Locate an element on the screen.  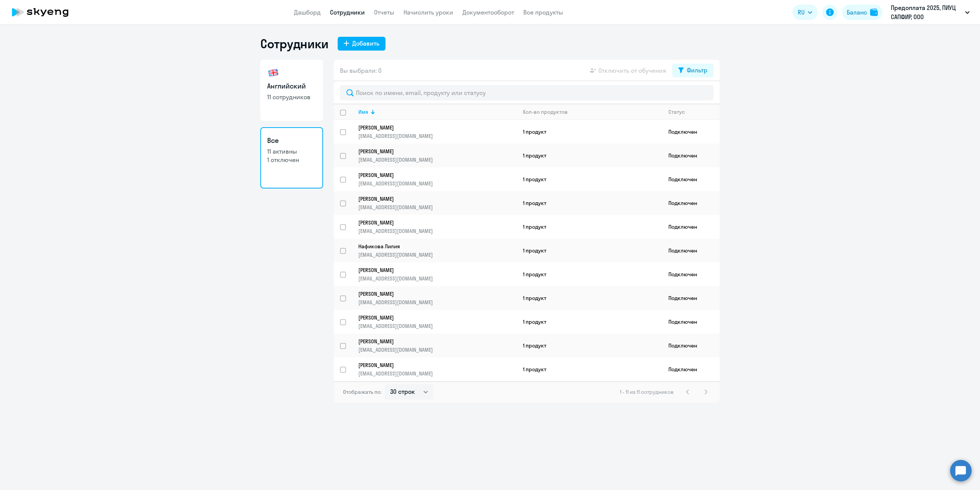
p: 1 отключен is located at coordinates (292, 160).